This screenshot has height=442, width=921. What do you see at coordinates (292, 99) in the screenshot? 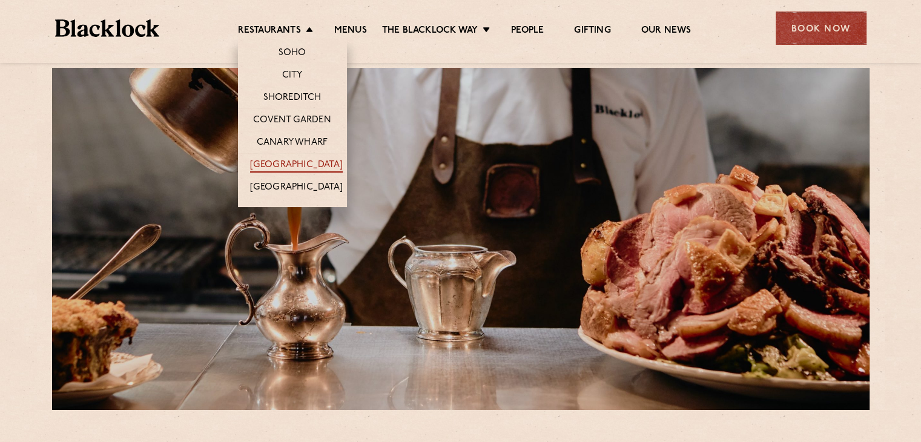
I see `a: Shoreditch` at bounding box center [292, 99].